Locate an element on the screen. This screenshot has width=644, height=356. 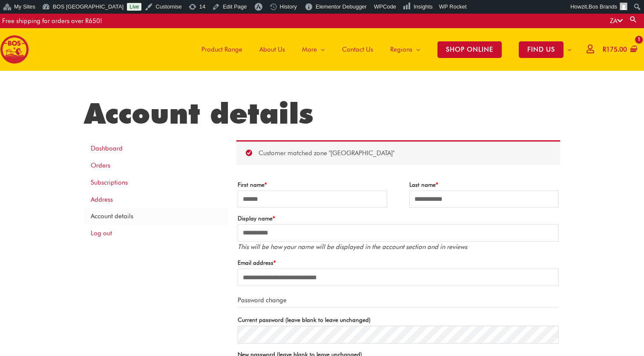
span: More is located at coordinates (309, 50).